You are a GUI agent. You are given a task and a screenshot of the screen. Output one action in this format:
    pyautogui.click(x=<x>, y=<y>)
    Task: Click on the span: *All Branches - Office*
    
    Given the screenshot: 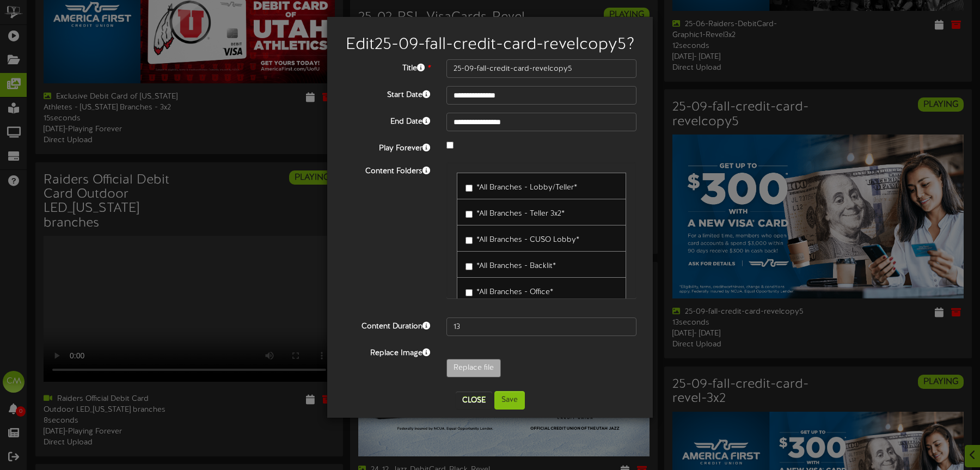 What is the action you would take?
    pyautogui.click(x=515, y=292)
    